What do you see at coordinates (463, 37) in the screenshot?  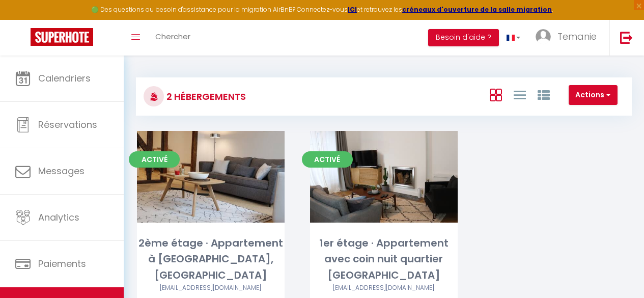 I see `button: Besoin d'aide ?` at bounding box center [463, 37].